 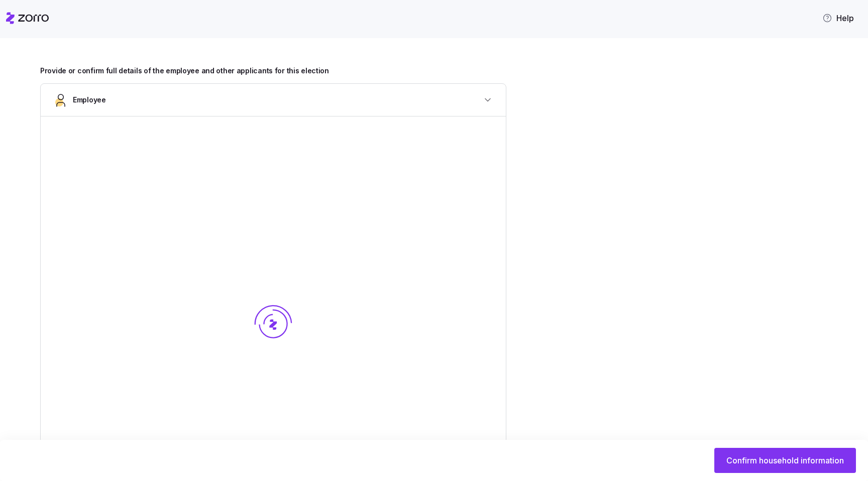 What do you see at coordinates (837, 18) in the screenshot?
I see `button: Help` at bounding box center [837, 18].